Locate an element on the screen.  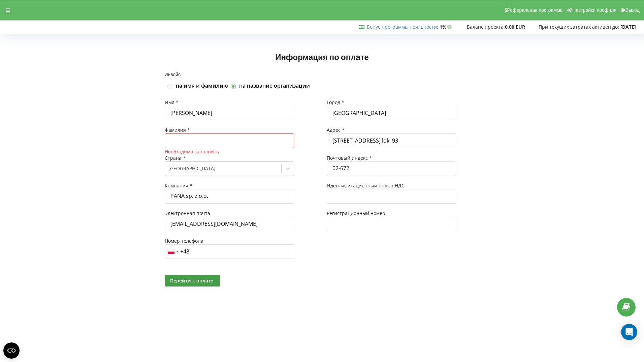
span: Настройки профиля is located at coordinates (594, 10).